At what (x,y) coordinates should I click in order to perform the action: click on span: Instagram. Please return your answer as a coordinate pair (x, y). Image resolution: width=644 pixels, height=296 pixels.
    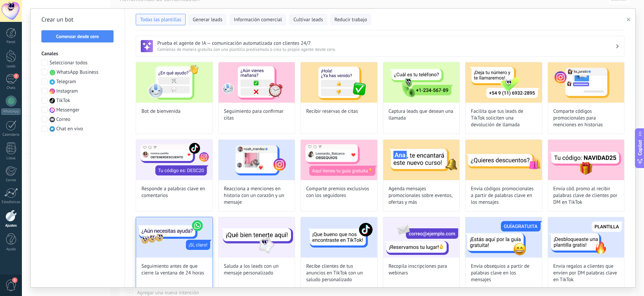
    Looking at the image, I should click on (67, 92).